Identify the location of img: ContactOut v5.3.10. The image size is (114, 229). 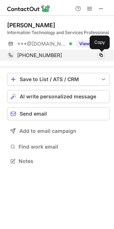
(29, 9).